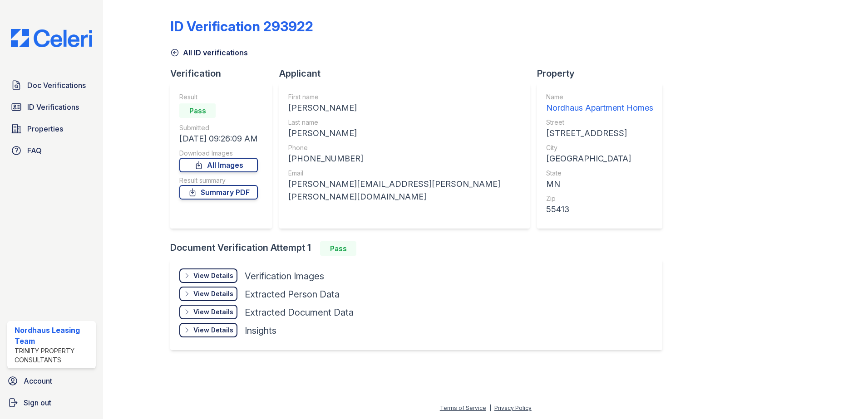  Describe the element at coordinates (299, 313) in the screenshot. I see `div: Extracted Document Data` at that location.